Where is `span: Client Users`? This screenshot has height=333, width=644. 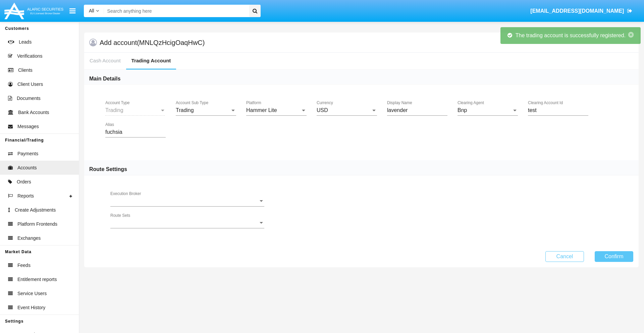 span: Client Users is located at coordinates (30, 84).